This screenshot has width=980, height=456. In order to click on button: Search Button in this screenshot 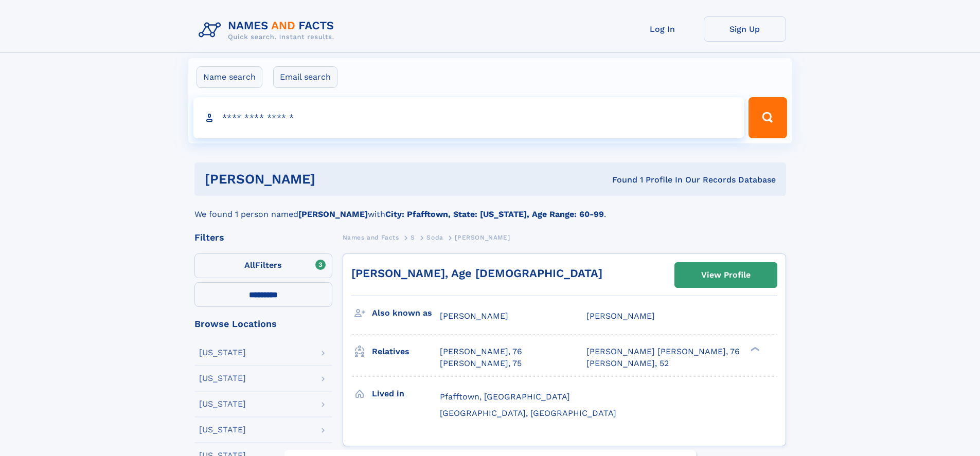, I will do `click(768, 117)`.